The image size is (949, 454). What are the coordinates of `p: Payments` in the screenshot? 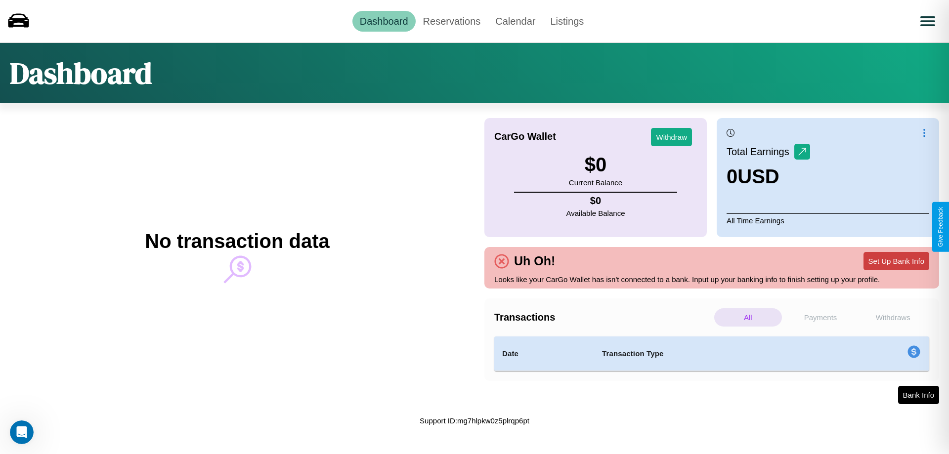 It's located at (821, 317).